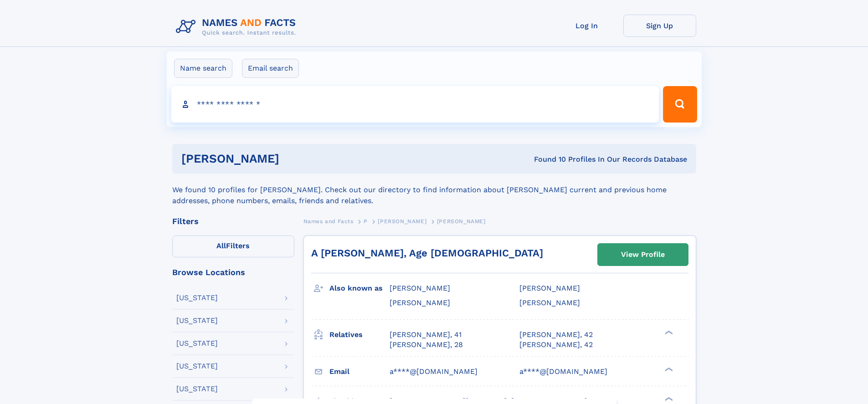  Describe the element at coordinates (366, 221) in the screenshot. I see `span: P` at that location.